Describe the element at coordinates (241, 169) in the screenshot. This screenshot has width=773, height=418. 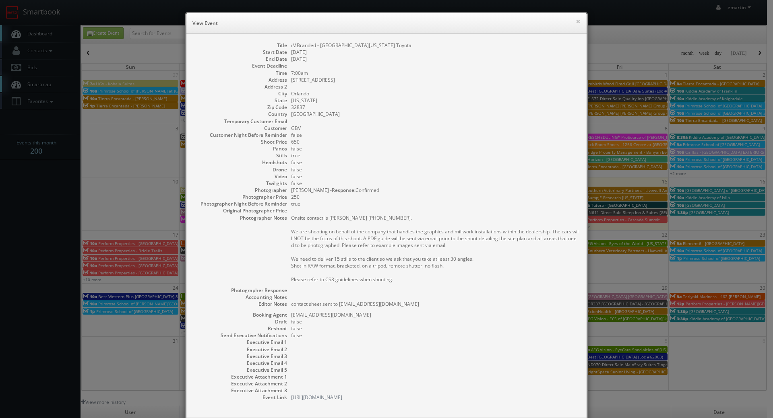
I see `dt: Drone` at that location.